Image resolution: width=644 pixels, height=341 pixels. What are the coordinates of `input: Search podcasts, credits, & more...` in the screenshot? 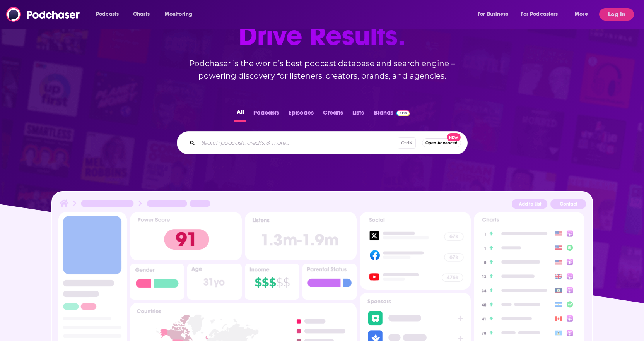 It's located at (298, 143).